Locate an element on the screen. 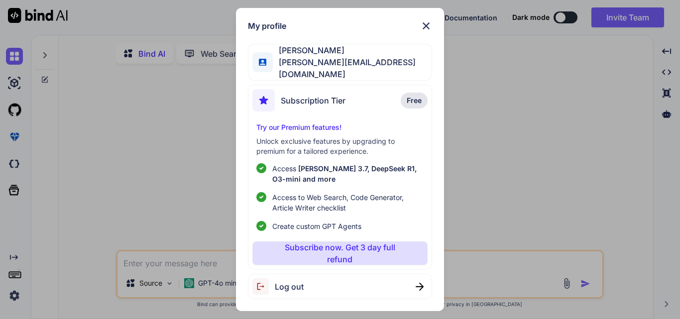 The image size is (680, 319). span: Free is located at coordinates (414, 101).